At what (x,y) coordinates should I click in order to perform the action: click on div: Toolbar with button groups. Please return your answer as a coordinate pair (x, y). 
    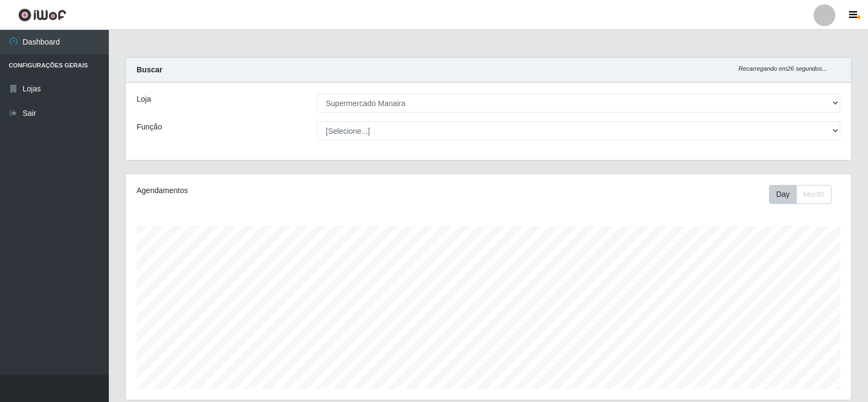
    Looking at the image, I should click on (805, 194).